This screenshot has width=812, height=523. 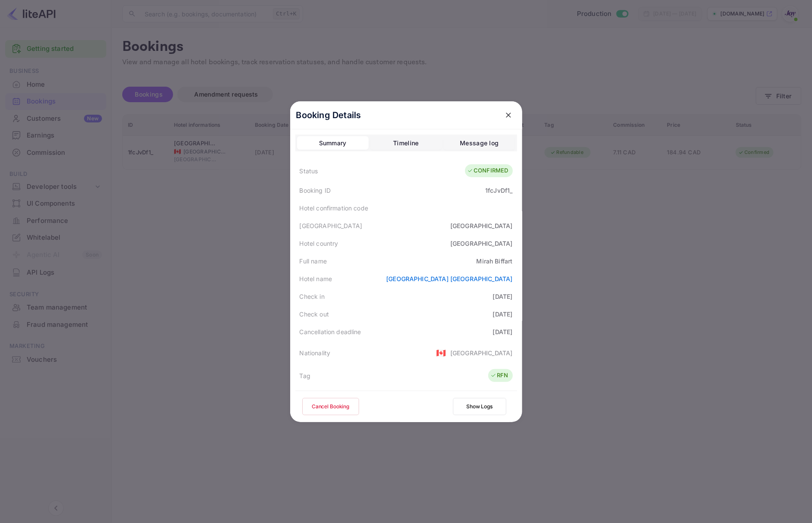 What do you see at coordinates (333, 143) in the screenshot?
I see `button: Summary` at bounding box center [333, 143].